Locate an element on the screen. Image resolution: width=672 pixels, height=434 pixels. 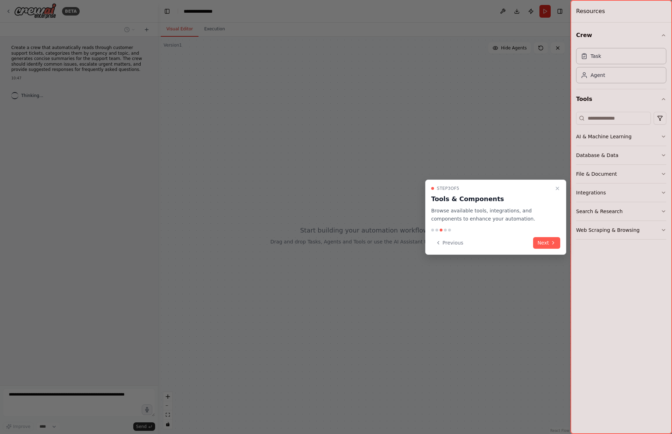
button: Previous is located at coordinates (449, 243).